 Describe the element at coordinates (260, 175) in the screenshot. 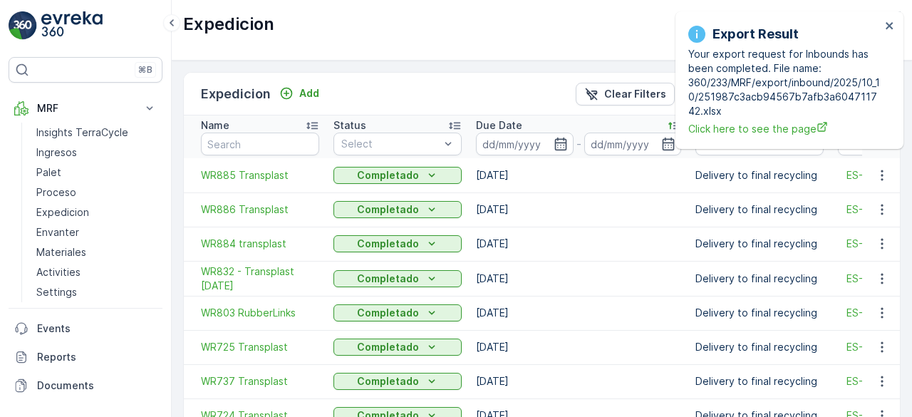

I see `a: WR885 Transplast` at that location.